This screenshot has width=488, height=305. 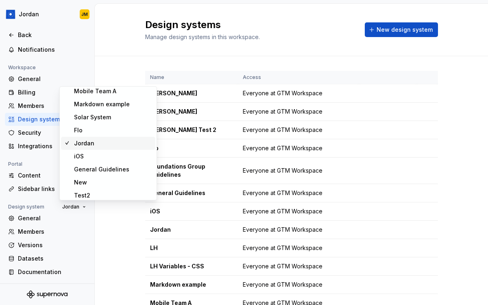 I want to click on a: Datasets, so click(x=47, y=258).